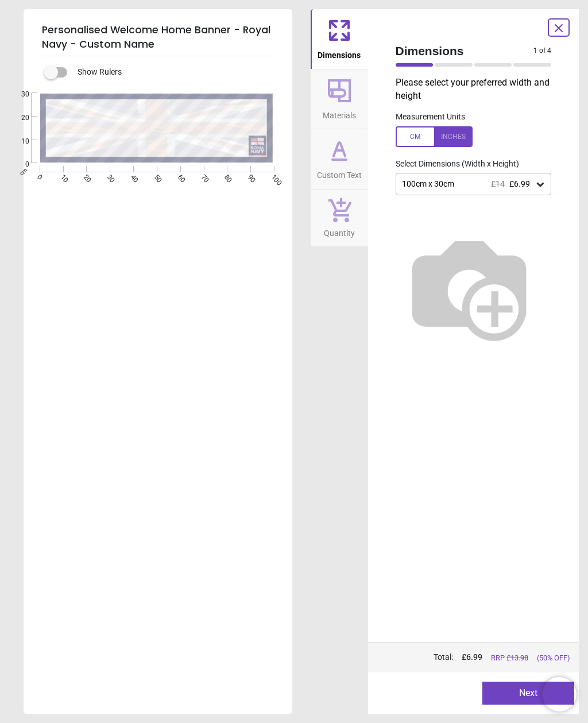  I want to click on span: Custom Text, so click(339, 173).